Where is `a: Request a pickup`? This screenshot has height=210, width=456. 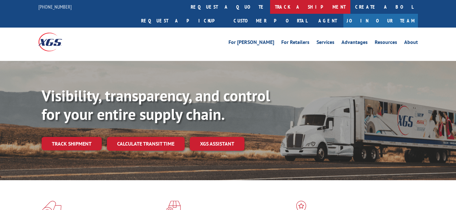 a: Request a pickup is located at coordinates (183, 20).